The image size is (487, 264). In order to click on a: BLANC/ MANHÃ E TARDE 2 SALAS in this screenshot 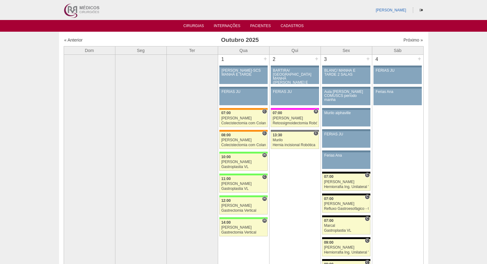, I will do `click(346, 76)`.